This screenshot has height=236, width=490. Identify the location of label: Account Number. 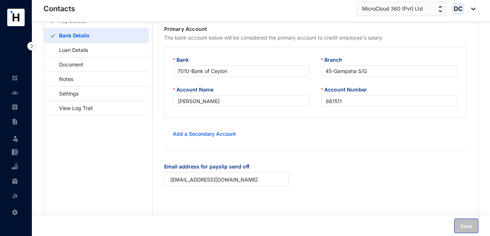
(347, 90).